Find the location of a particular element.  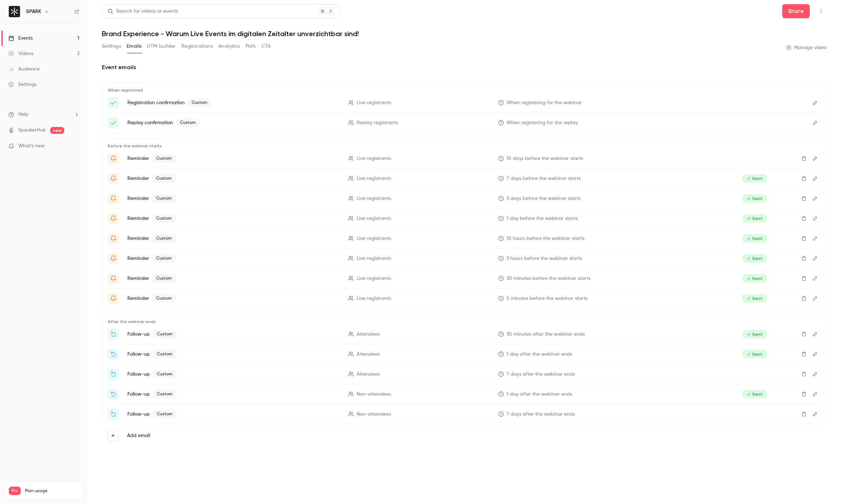

p: Before the webinar starts is located at coordinates (464, 146).